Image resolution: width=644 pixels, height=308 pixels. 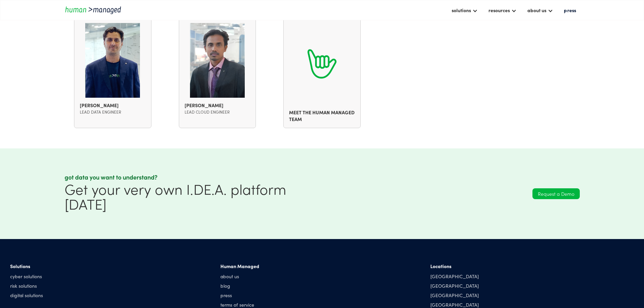 I want to click on a: digital solutions, so click(x=26, y=295).